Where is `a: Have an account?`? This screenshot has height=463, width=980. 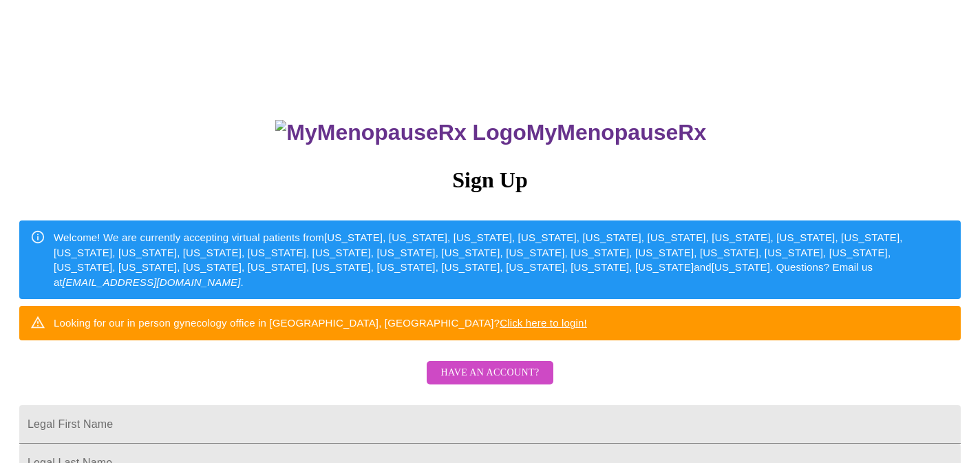 a: Have an account? is located at coordinates (490, 381).